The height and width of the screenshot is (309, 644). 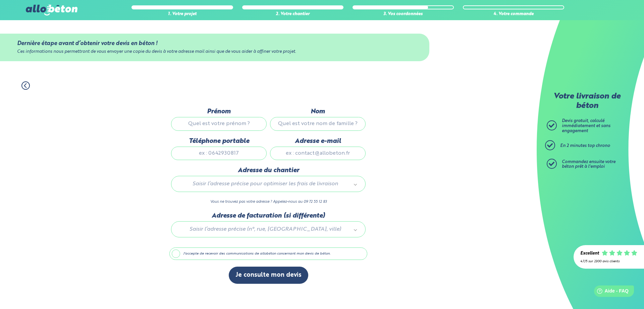 What do you see at coordinates (318, 141) in the screenshot?
I see `label: Adresse e-mail` at bounding box center [318, 141].